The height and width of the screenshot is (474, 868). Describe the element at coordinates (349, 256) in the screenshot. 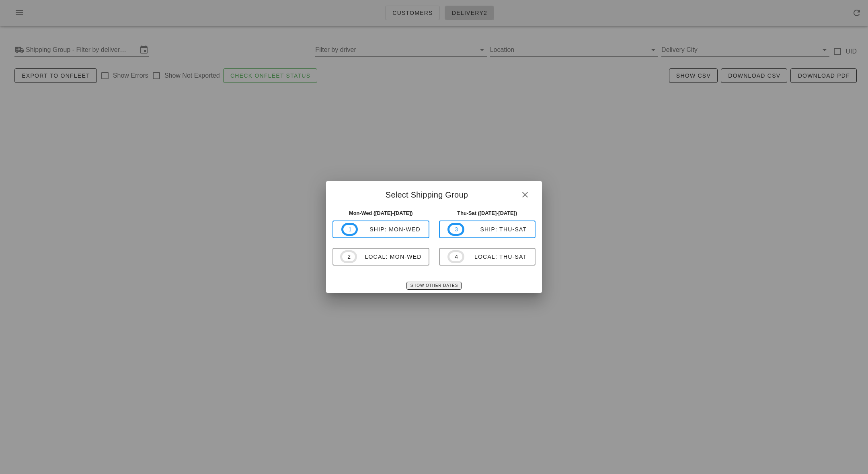

I see `span: 2` at that location.